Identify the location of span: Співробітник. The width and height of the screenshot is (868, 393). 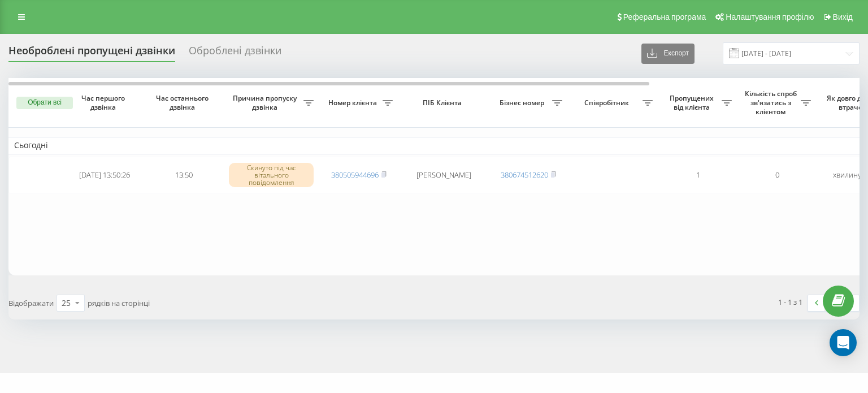
(608, 103).